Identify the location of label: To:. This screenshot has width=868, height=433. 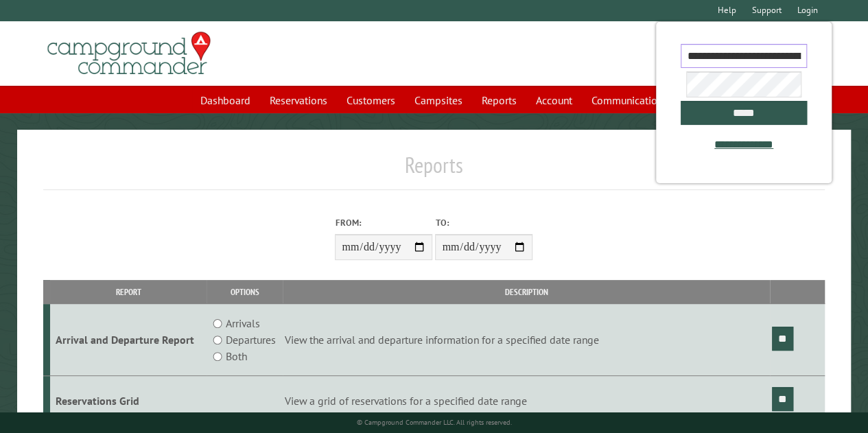
(483, 222).